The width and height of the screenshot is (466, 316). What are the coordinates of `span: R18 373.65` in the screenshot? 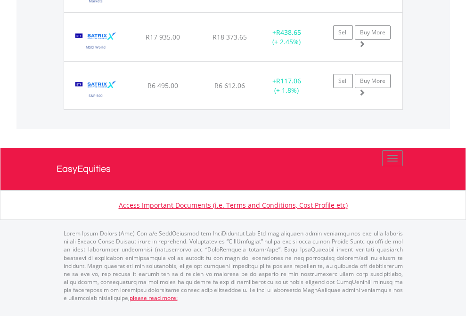 It's located at (230, 37).